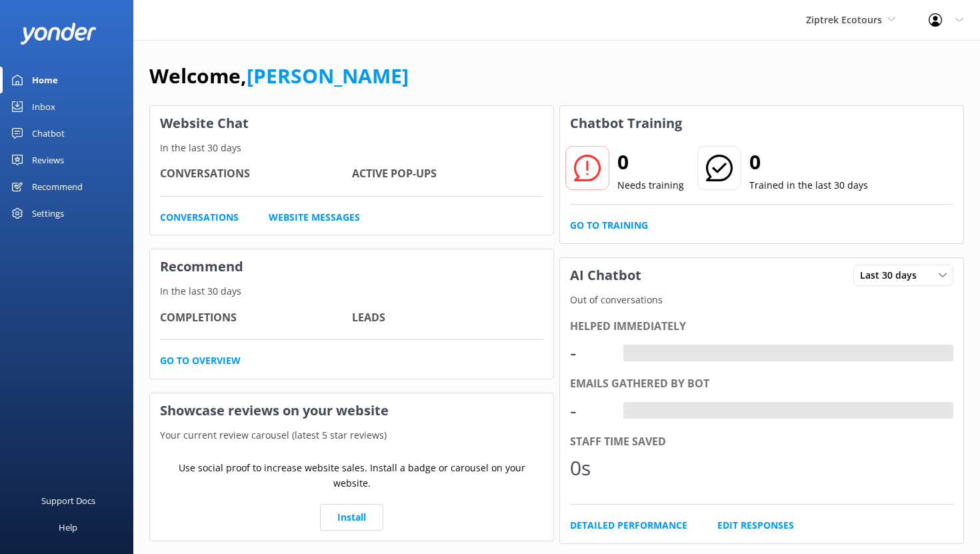 The height and width of the screenshot is (554, 980). I want to click on div: Inbox, so click(44, 107).